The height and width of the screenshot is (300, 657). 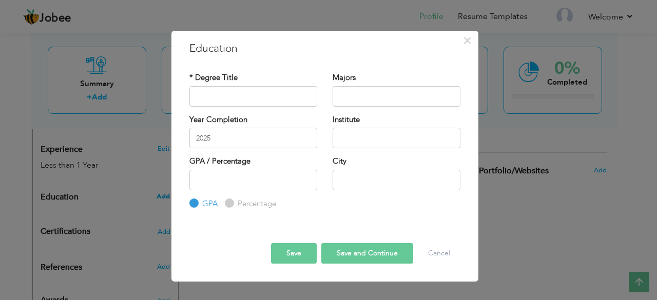 What do you see at coordinates (105, 197) in the screenshot?
I see `div: Add your educational degree.` at bounding box center [105, 197].